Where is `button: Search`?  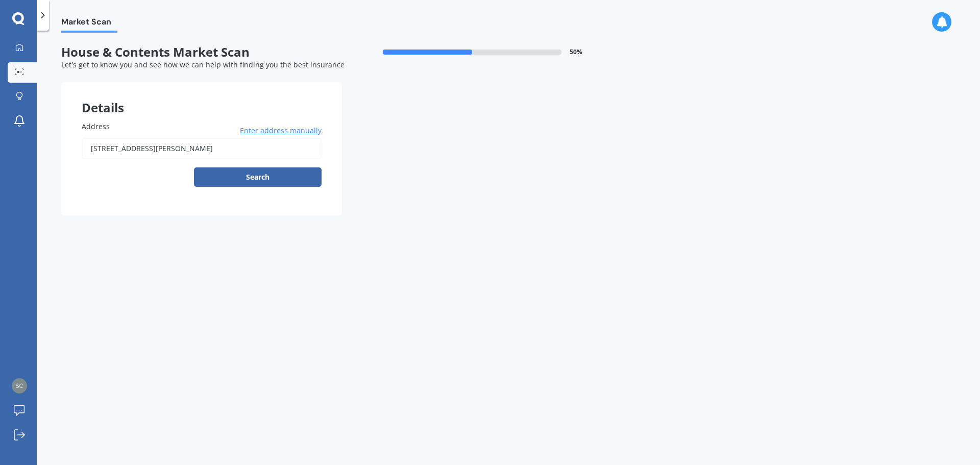 button: Search is located at coordinates (258, 177).